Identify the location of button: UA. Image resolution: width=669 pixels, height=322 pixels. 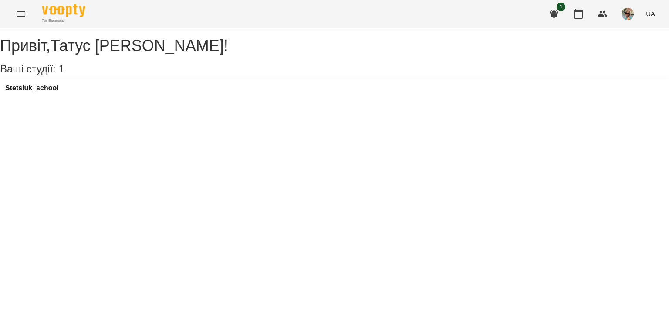
(650, 14).